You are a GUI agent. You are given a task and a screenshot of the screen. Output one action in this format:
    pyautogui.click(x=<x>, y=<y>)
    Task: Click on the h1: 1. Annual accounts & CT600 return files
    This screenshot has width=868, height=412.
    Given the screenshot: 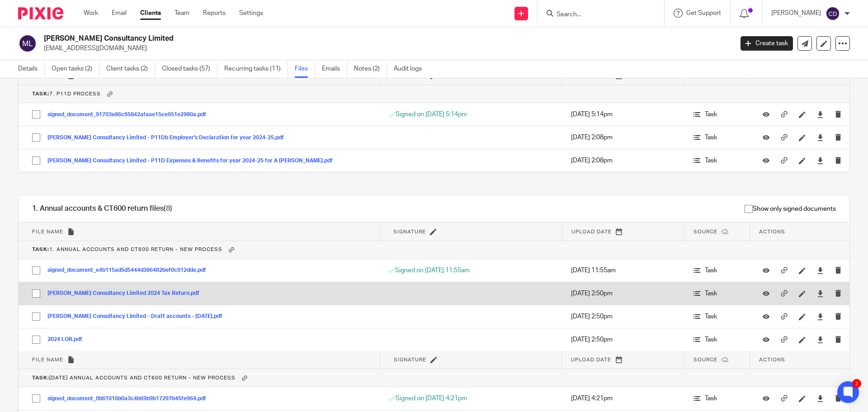 What is the action you would take?
    pyautogui.click(x=102, y=209)
    